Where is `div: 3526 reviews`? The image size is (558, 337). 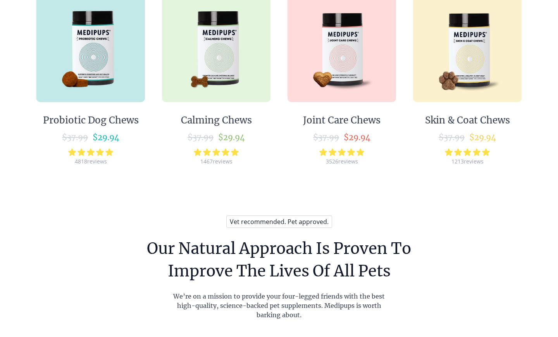 div: 3526 reviews is located at coordinates (342, 161).